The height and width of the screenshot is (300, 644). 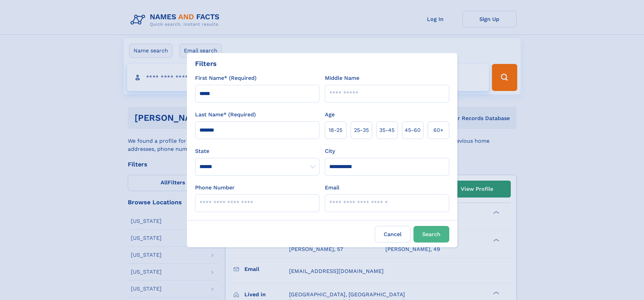 What do you see at coordinates (214, 188) in the screenshot?
I see `label: Phone Number` at bounding box center [214, 188].